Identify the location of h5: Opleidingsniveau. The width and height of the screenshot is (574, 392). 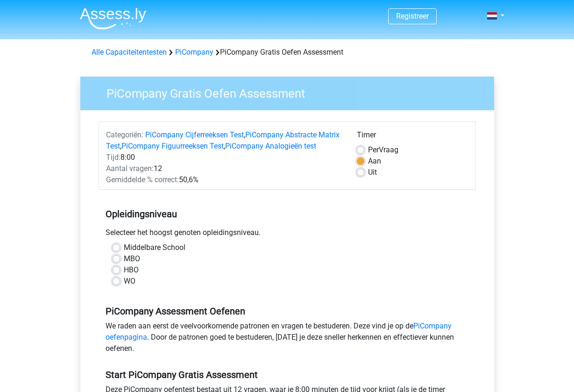
(287, 214).